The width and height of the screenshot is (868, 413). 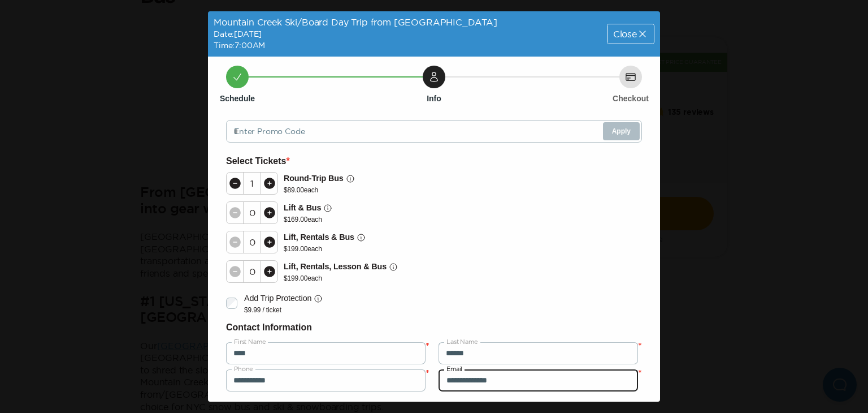 I want to click on h6: Info, so click(x=434, y=98).